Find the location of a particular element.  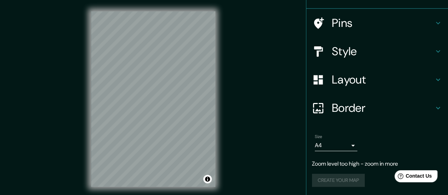

div: Style is located at coordinates (377, 51).